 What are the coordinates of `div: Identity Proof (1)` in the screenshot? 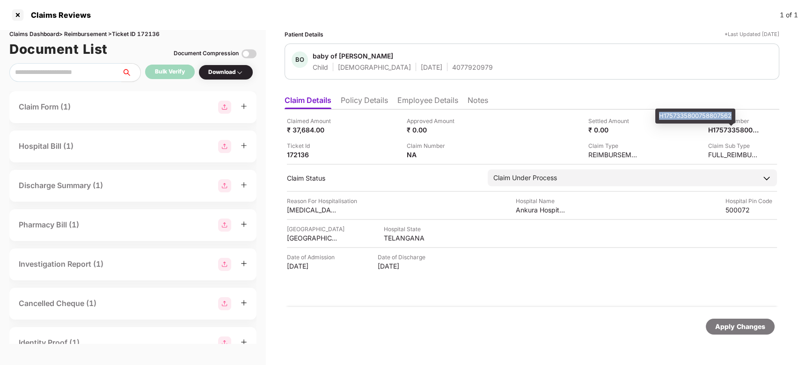 It's located at (49, 343).